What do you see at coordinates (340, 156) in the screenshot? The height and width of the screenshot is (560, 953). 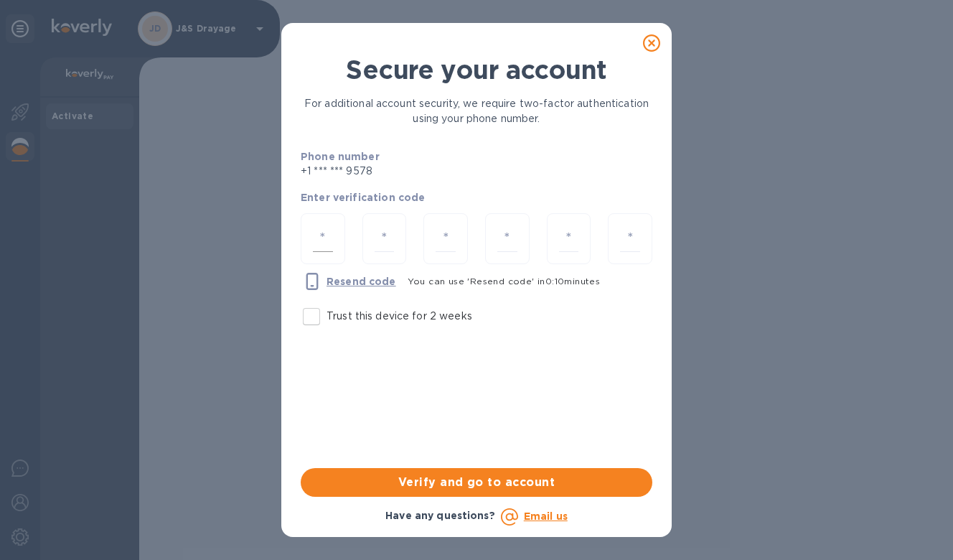 I see `b: Phone number` at bounding box center [340, 156].